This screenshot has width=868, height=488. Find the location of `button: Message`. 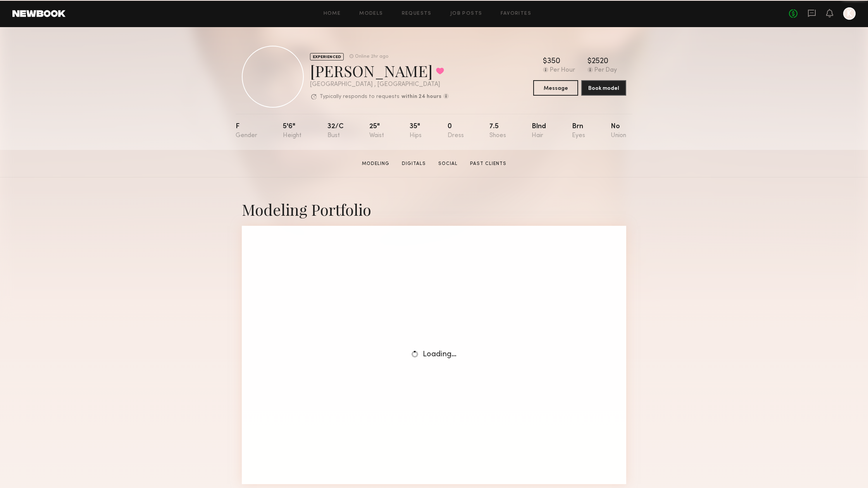

button: Message is located at coordinates (556, 88).